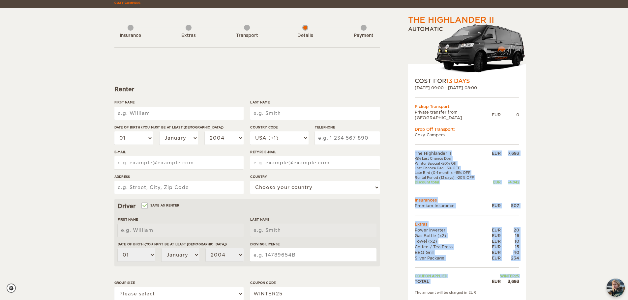  Describe the element at coordinates (179, 177) in the screenshot. I see `label: Address` at that location.